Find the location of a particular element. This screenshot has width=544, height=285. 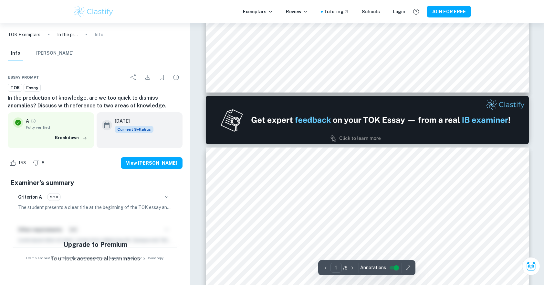

div: This exemplar is based on the current syllabus. Feel free to refer to it for inspiration/ideas wh... is located at coordinates (134, 129).